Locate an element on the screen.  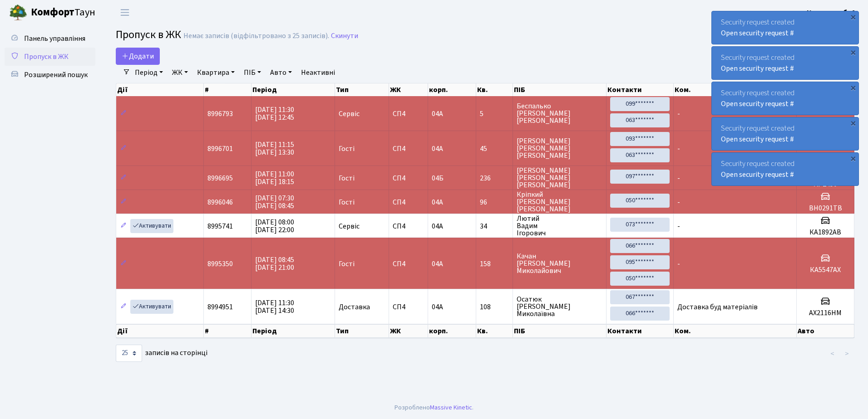
span: Додати is located at coordinates (138, 56).